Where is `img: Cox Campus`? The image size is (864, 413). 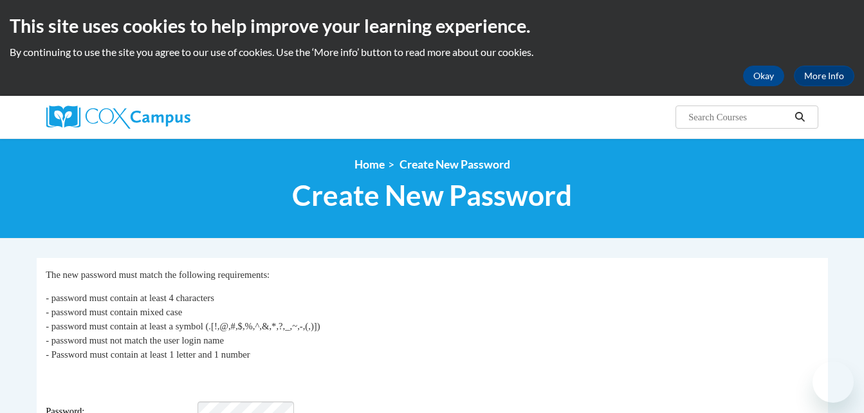 img: Cox Campus is located at coordinates (118, 117).